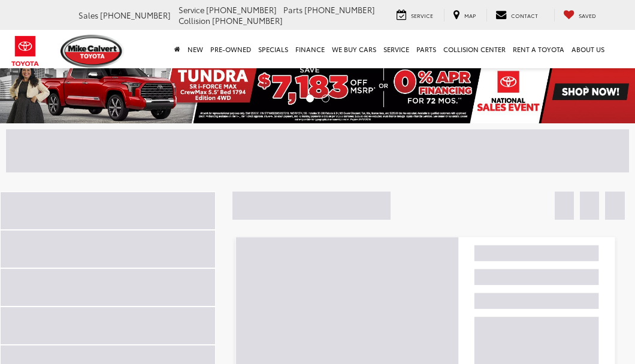  What do you see at coordinates (293, 9) in the screenshot?
I see `span: Parts` at bounding box center [293, 9].